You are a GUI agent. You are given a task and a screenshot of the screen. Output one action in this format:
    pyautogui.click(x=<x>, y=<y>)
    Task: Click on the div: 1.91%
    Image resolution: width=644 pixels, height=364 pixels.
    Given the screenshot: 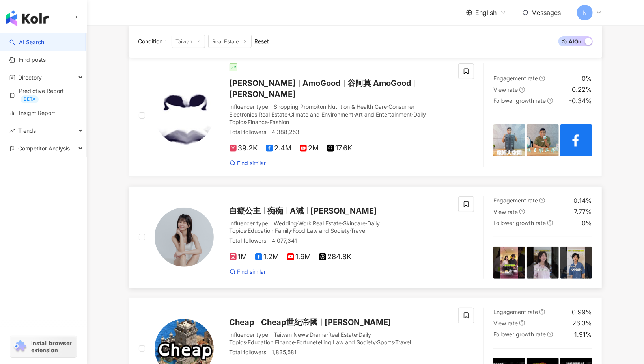 What is the action you would take?
    pyautogui.click(x=583, y=334)
    